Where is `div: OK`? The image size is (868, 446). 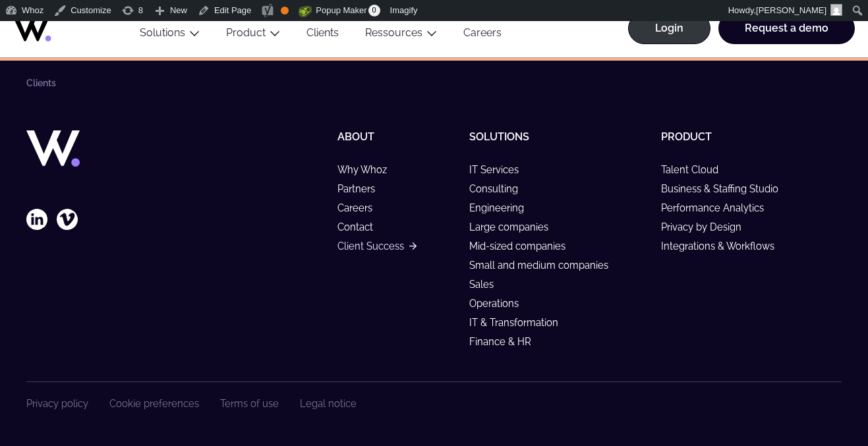 div: OK is located at coordinates (285, 10).